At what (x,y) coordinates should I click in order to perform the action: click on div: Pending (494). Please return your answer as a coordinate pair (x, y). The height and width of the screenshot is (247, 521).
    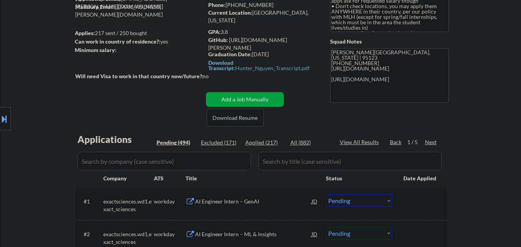
    Looking at the image, I should click on (176, 143).